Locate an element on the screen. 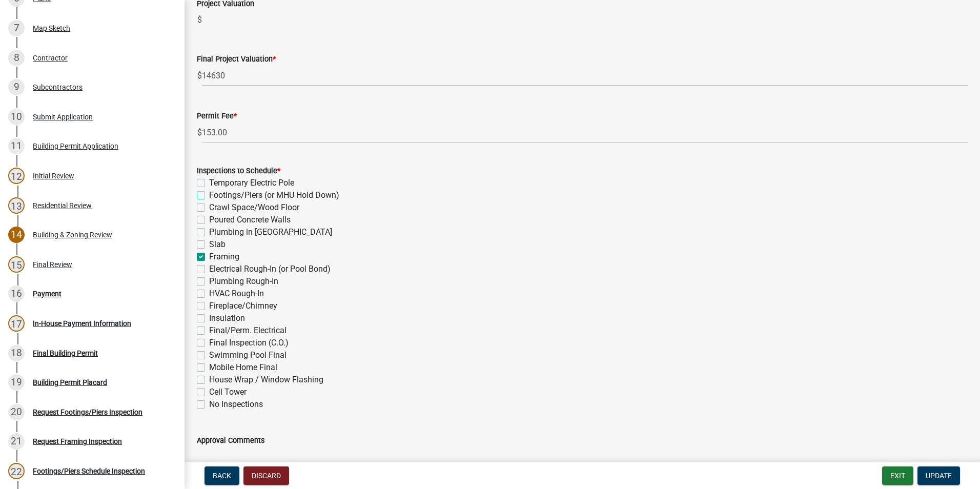  label: Framing is located at coordinates (224, 257).